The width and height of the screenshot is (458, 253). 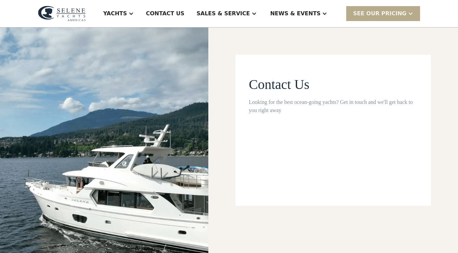 What do you see at coordinates (223, 14) in the screenshot?
I see `div: Sales & Service` at bounding box center [223, 14].